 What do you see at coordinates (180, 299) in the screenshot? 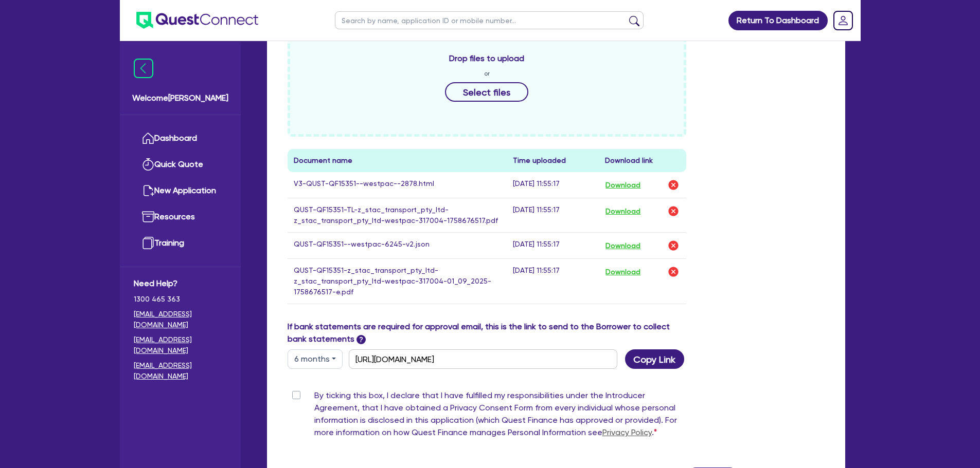
I see `span: 1300 465 363` at bounding box center [180, 299].